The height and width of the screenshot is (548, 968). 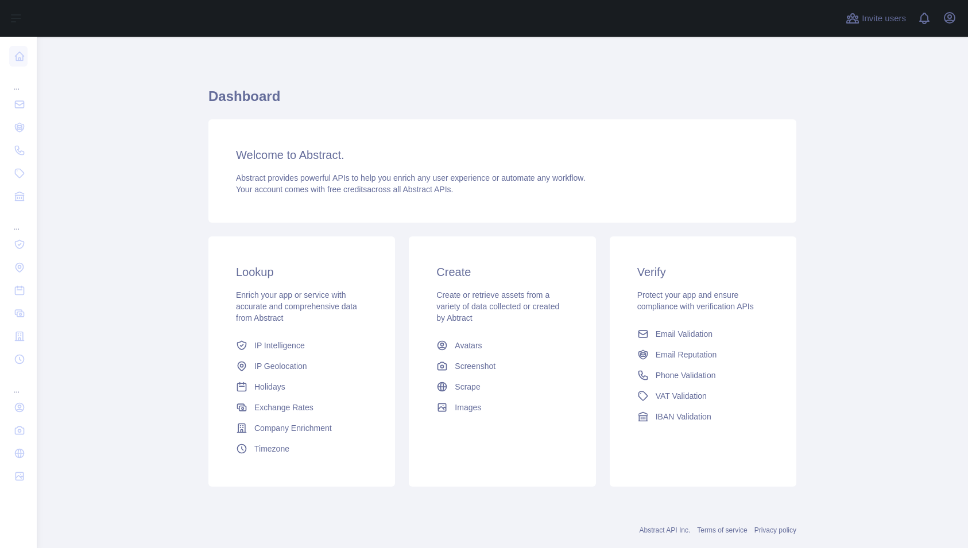 I want to click on span: Screenshot, so click(x=475, y=366).